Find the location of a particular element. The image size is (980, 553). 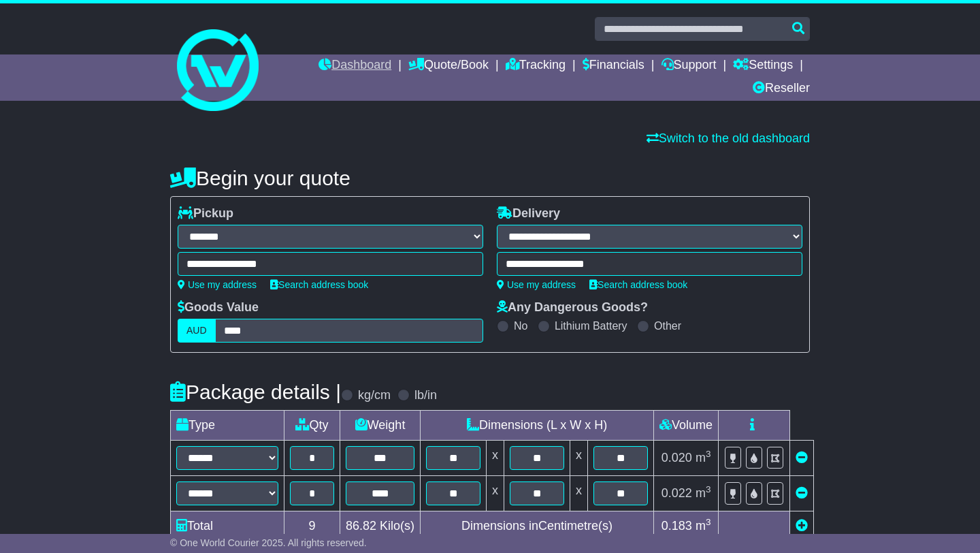

span: 0.022 is located at coordinates (676, 493).